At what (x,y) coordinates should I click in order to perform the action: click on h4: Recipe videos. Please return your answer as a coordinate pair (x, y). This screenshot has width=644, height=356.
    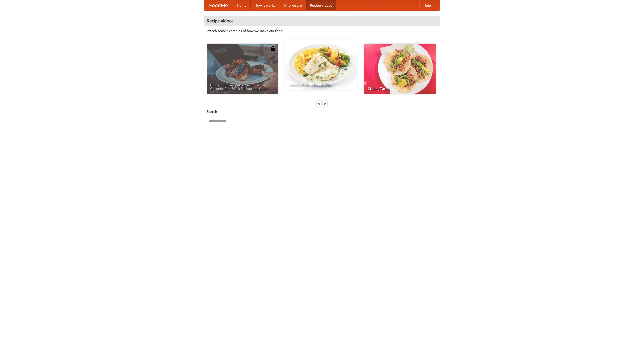
    Looking at the image, I should click on (322, 21).